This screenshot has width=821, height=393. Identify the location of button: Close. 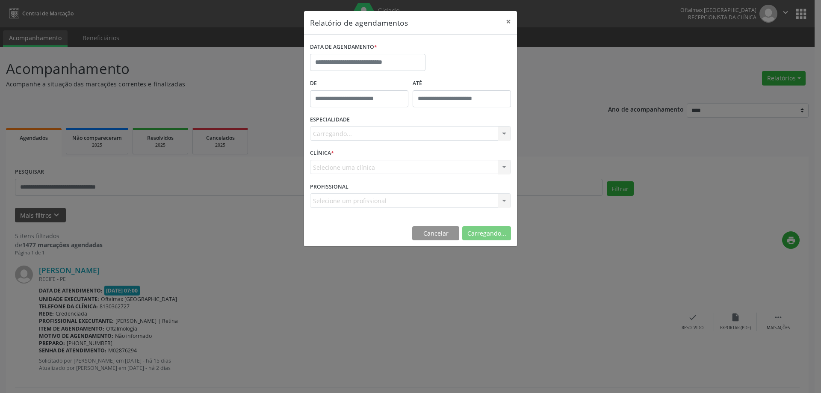
(509, 21).